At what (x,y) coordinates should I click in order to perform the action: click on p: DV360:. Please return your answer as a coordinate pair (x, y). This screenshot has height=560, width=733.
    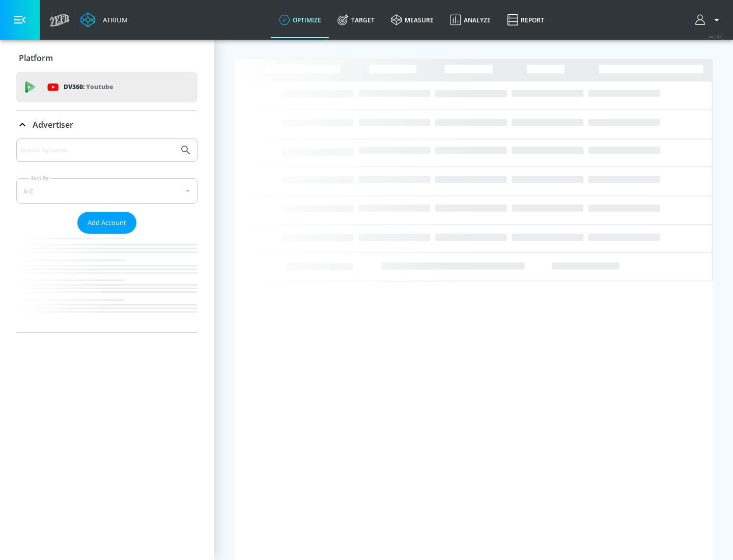
    Looking at the image, I should click on (88, 87).